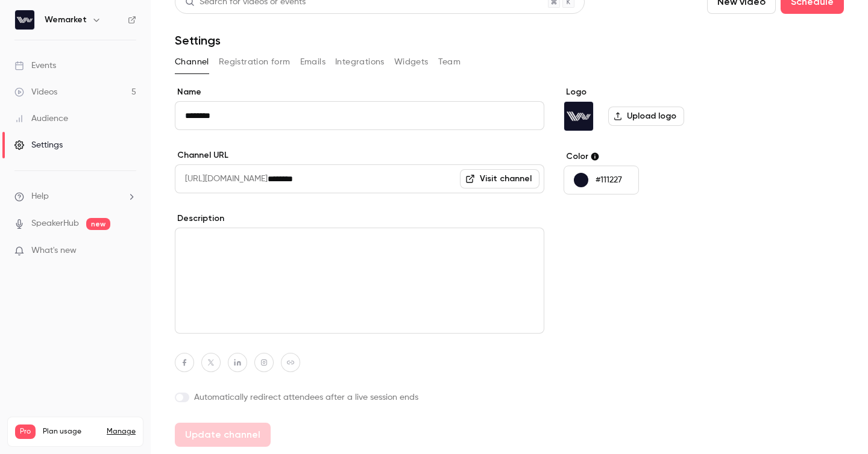 Image resolution: width=868 pixels, height=454 pixels. What do you see at coordinates (66, 20) in the screenshot?
I see `h6: Wemarket` at bounding box center [66, 20].